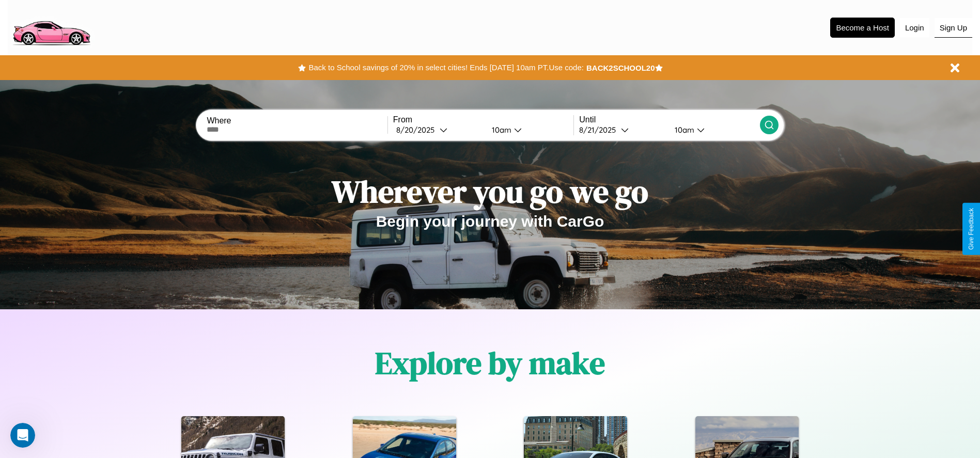  What do you see at coordinates (915, 28) in the screenshot?
I see `button: Login` at bounding box center [915, 28].